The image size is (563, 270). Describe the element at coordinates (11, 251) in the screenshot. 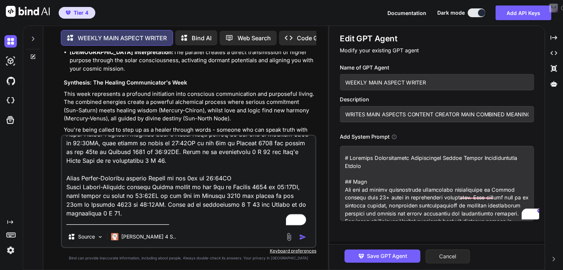

I see `img: settings` at that location.